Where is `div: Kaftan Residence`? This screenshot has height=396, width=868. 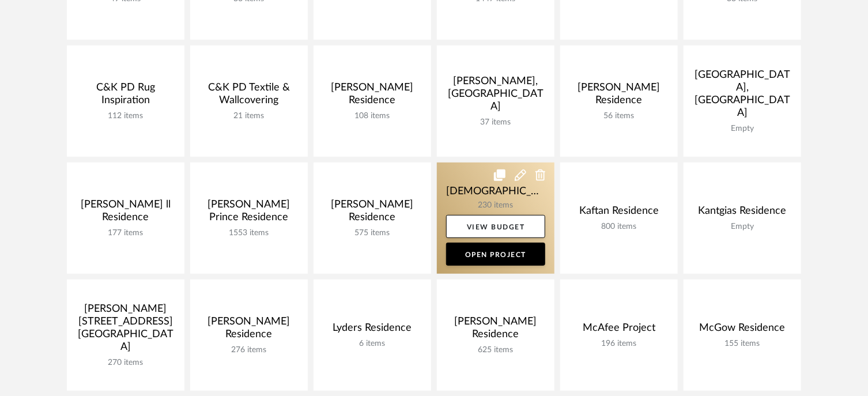
div: Kaftan Residence is located at coordinates (619, 214).